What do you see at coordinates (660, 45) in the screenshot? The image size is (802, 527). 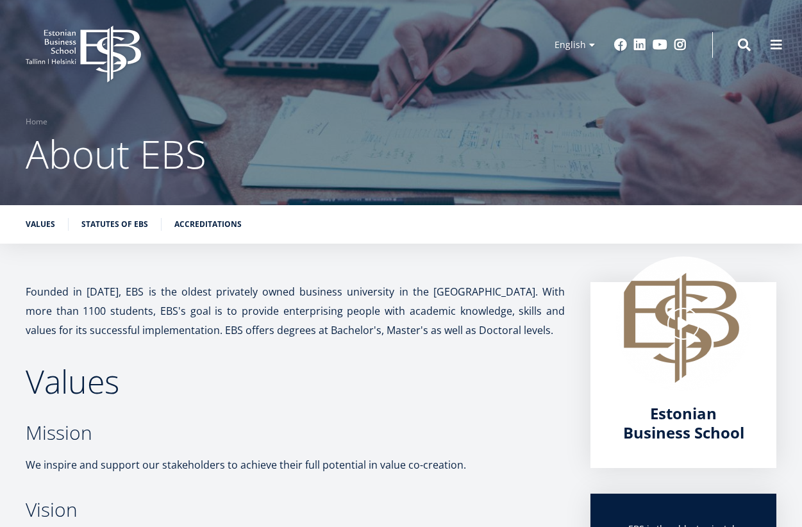 I see `a: Youtube` at bounding box center [660, 45].